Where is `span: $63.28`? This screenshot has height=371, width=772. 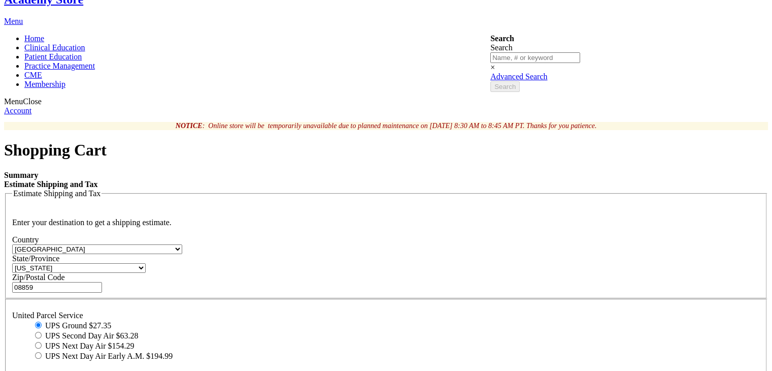
span: $63.28 is located at coordinates (127, 335).